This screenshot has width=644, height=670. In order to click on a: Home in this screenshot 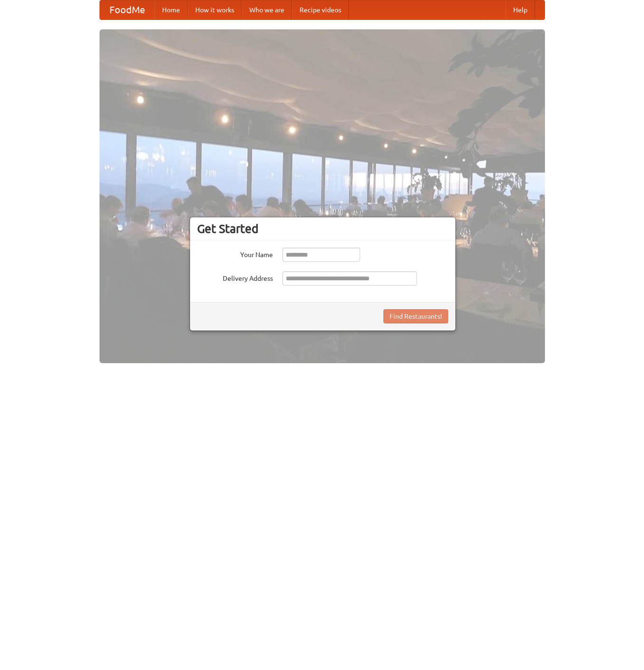, I will do `click(171, 10)`.